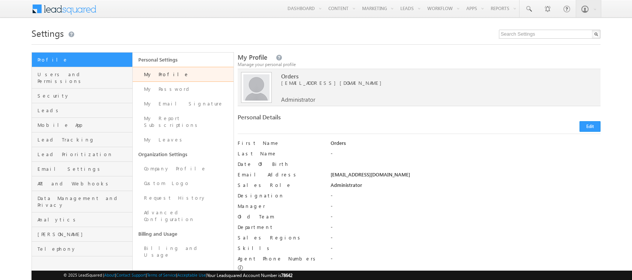  Describe the element at coordinates (82, 96) in the screenshot. I see `a: Security` at that location.